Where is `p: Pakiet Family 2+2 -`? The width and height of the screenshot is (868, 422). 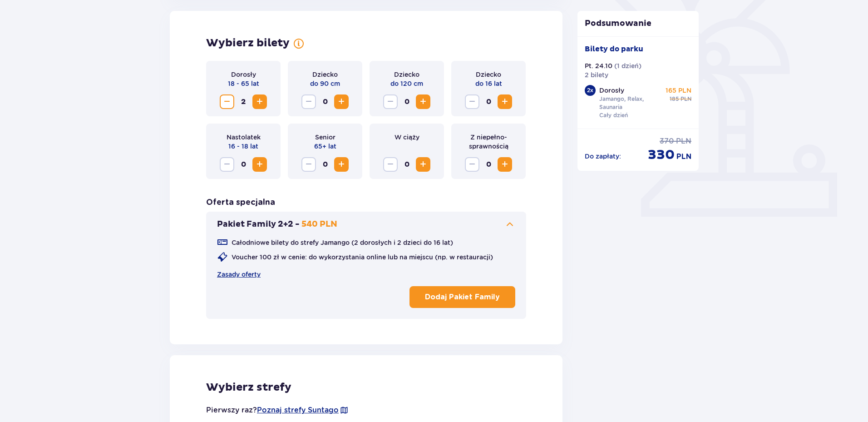
p: Pakiet Family 2+2 - is located at coordinates (258, 225).